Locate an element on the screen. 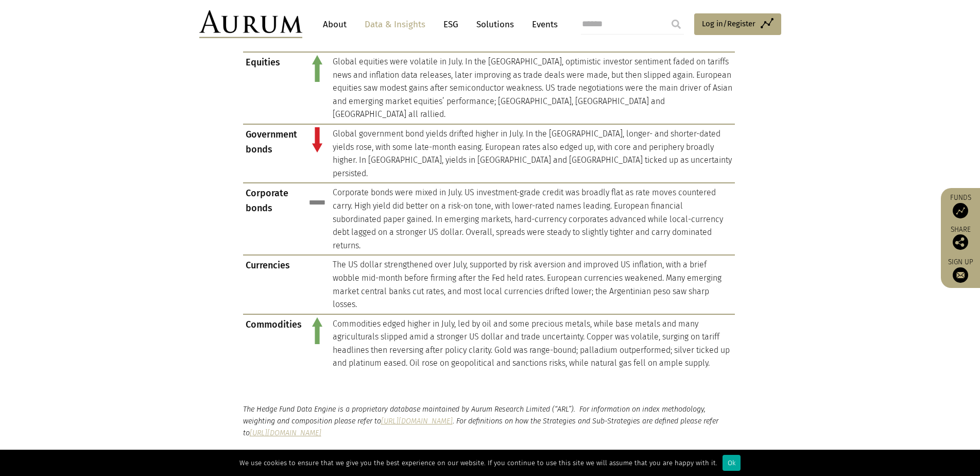 The image size is (980, 476). a: Solutions is located at coordinates (495, 24).